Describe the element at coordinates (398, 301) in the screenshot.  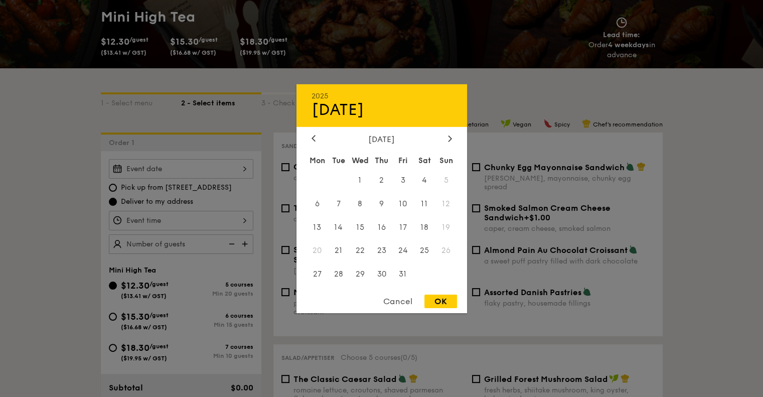
I see `div: Cancel` at that location.